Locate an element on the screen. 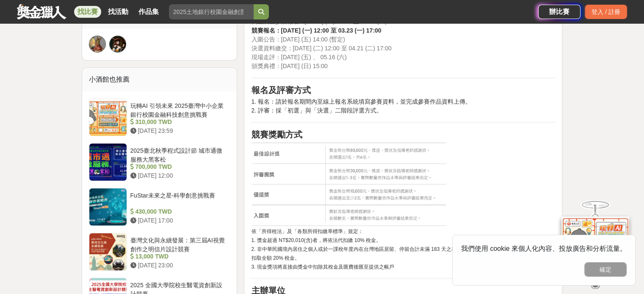 This screenshot has width=644, height=294. span: 我們使用 cookie 來個人化內容、投放廣告和分析流量。 is located at coordinates (544, 249).